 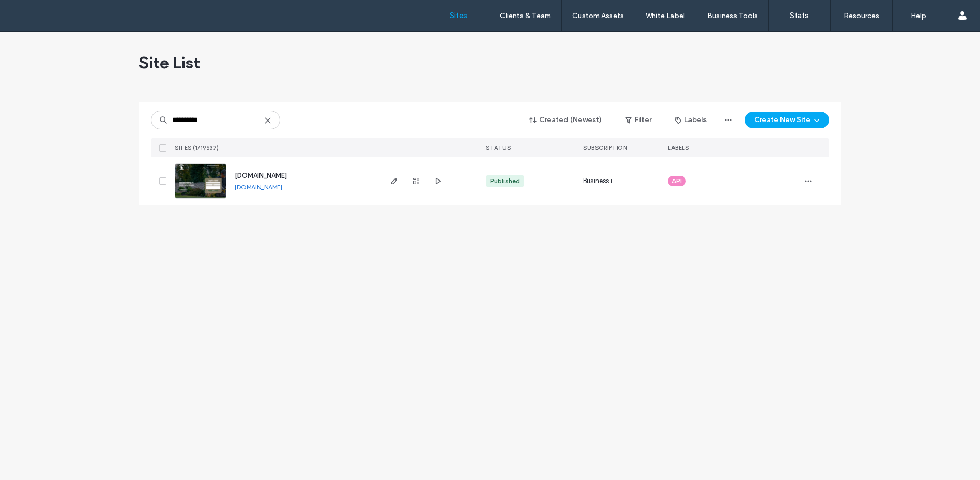 I want to click on label: Resources, so click(x=861, y=15).